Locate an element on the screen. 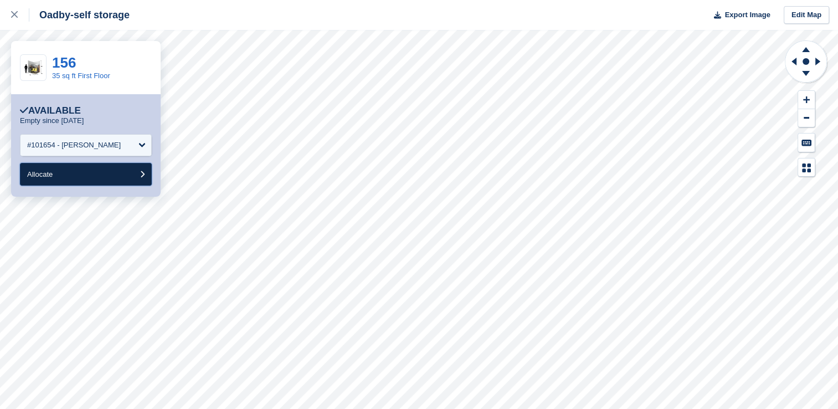 The height and width of the screenshot is (409, 838). button: Allocate is located at coordinates (86, 174).